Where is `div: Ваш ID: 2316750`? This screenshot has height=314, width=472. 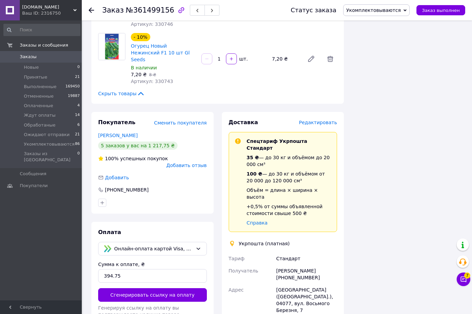 div: Ваш ID: 2316750 is located at coordinates (52, 13).